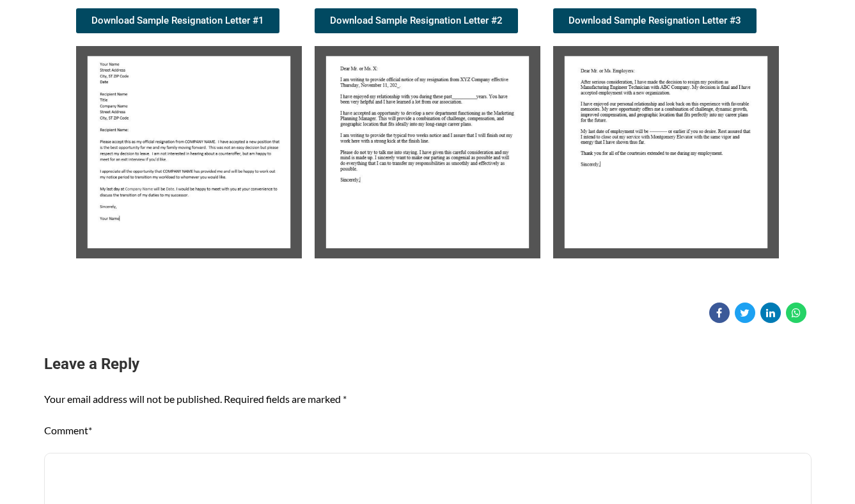 This screenshot has height=504, width=855. I want to click on p: Your email address will not be published. Required fields are marked *, so click(428, 399).